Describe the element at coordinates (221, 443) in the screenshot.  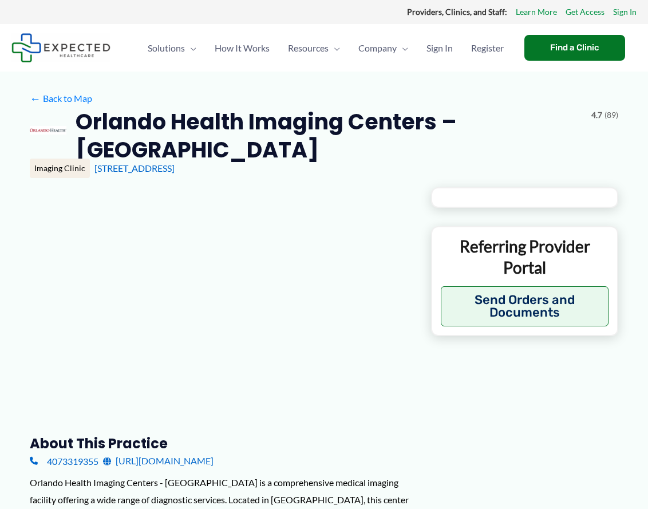
I see `h3: About this practice` at that location.